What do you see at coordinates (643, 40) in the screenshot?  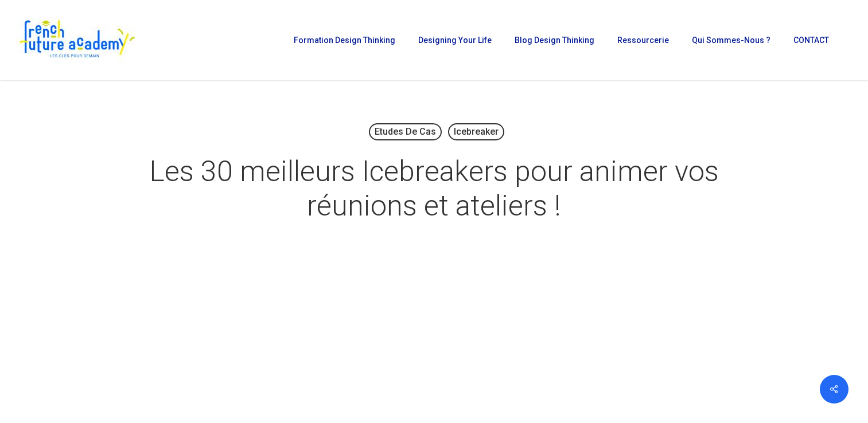 I see `span: Ressourcerie` at bounding box center [643, 40].